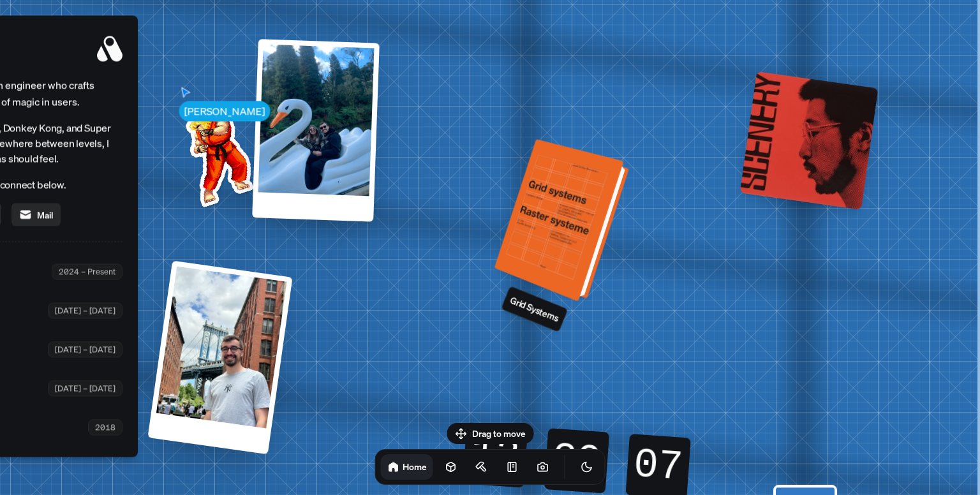 The width and height of the screenshot is (980, 495). Describe the element at coordinates (217, 157) in the screenshot. I see `img: Profile example` at that location.